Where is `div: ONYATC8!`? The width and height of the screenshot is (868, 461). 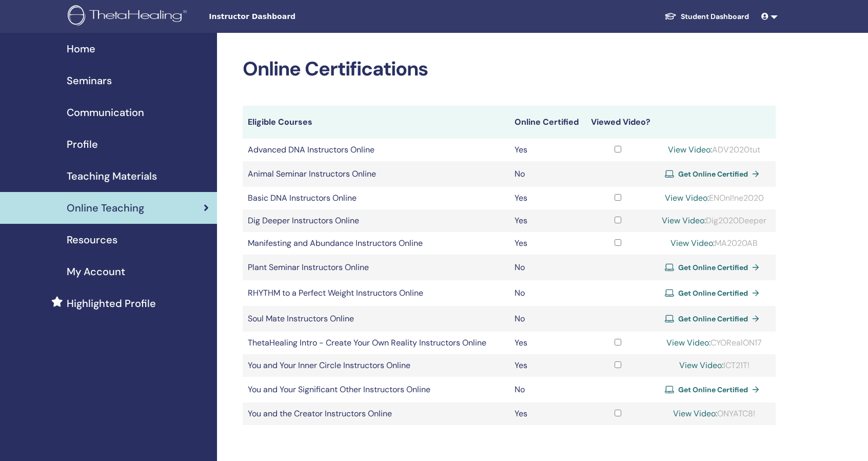 div: ONYATC8! is located at coordinates (714, 414).